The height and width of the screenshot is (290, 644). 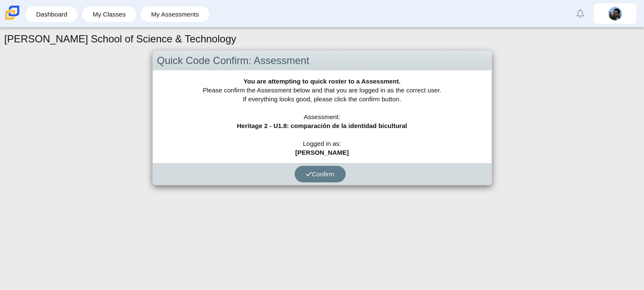 I want to click on a: My Classes, so click(x=109, y=14).